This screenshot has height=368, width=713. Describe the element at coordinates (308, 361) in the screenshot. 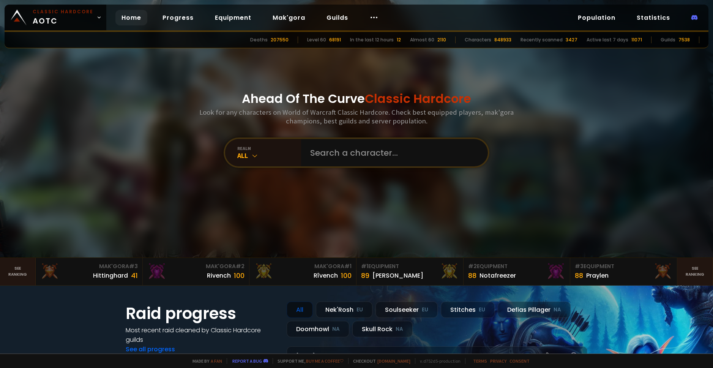

I see `span: Support me,` at that location.